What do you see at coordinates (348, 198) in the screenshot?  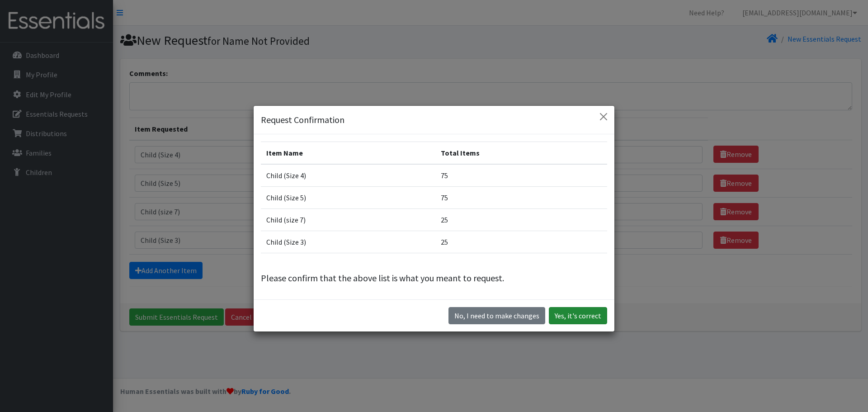 I see `td: Child (Size 5)` at bounding box center [348, 198].